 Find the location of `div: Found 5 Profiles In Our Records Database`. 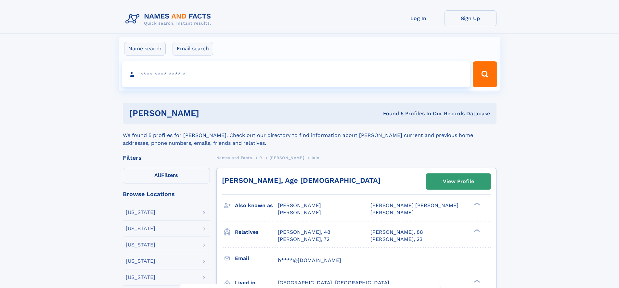

div: Found 5 Profiles In Our Records Database is located at coordinates (391, 114).